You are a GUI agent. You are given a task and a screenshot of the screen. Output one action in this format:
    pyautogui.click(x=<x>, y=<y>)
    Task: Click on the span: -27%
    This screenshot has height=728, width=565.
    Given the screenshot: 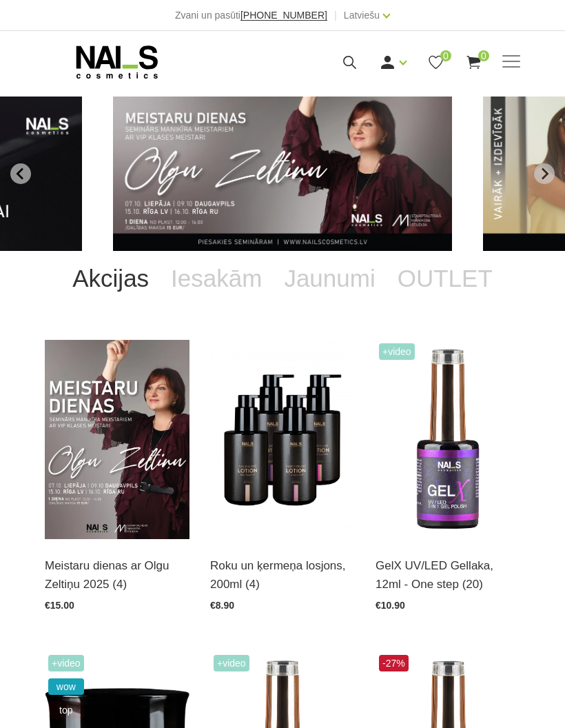 What is the action you would take?
    pyautogui.click(x=393, y=663)
    